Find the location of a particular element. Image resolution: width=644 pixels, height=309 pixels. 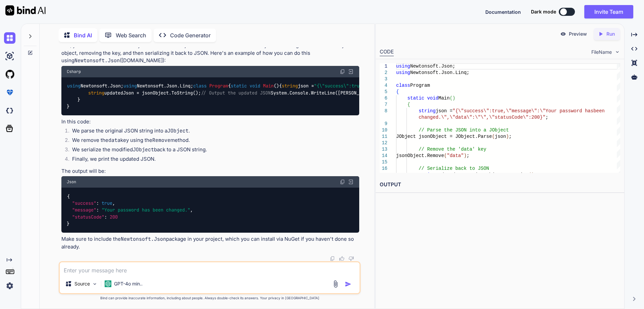

li: We remove the key using the method. is located at coordinates (213, 141).